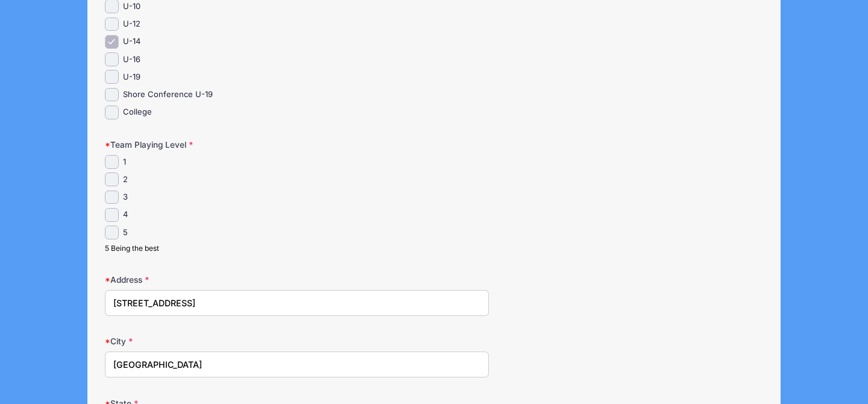 This screenshot has height=404, width=868. Describe the element at coordinates (131, 42) in the screenshot. I see `label: U-14` at that location.